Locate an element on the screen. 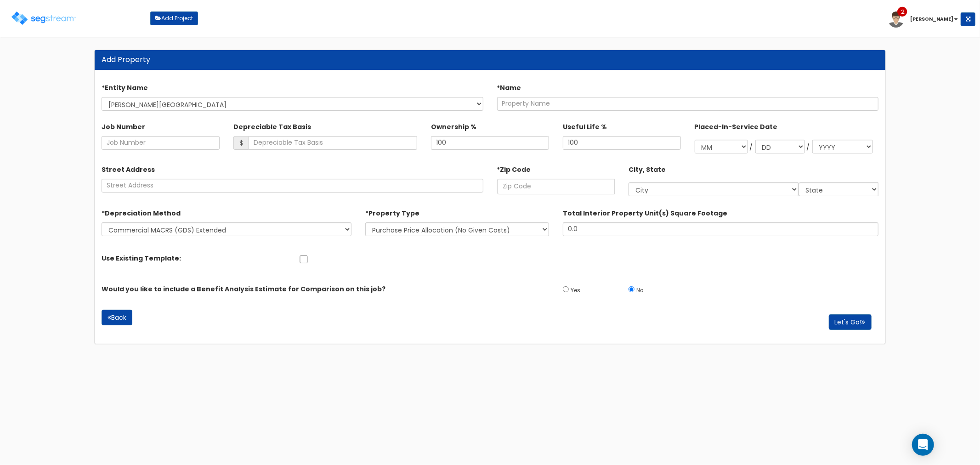  label: Ownership % is located at coordinates (453, 125).